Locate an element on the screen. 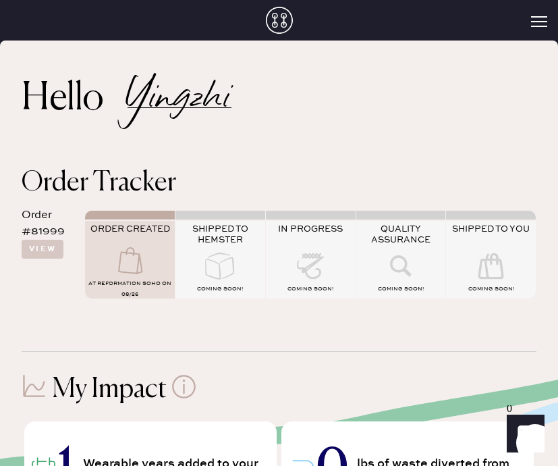  button: View is located at coordinates (43, 249).